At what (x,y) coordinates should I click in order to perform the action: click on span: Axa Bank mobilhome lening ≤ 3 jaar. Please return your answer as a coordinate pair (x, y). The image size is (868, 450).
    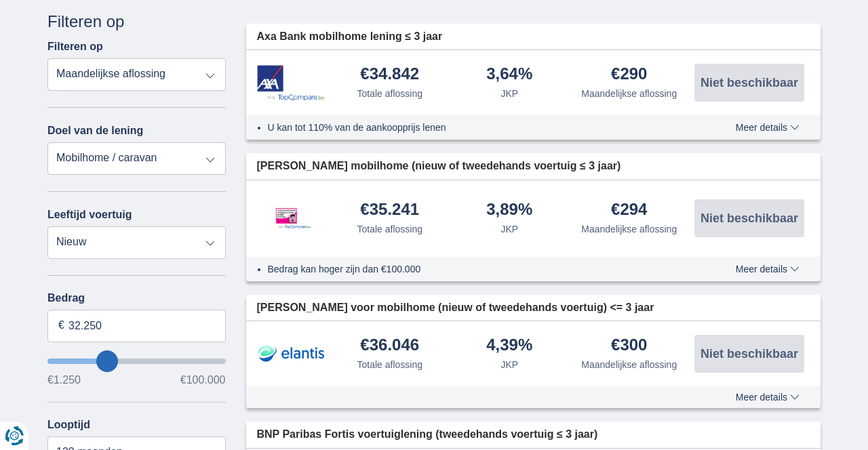
    Looking at the image, I should click on (350, 37).